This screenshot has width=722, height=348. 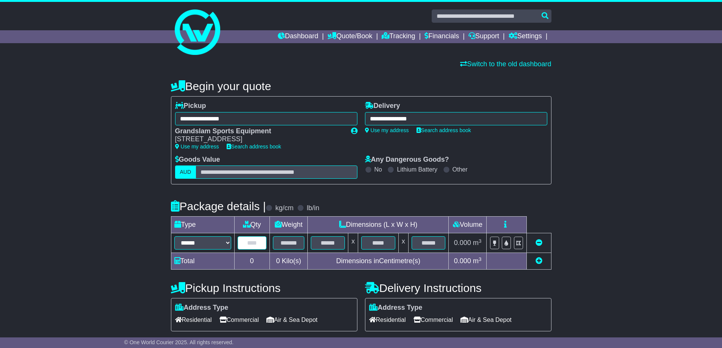 What do you see at coordinates (179, 342) in the screenshot?
I see `span: © One World Courier 2025. All rights reserved.` at bounding box center [179, 342].